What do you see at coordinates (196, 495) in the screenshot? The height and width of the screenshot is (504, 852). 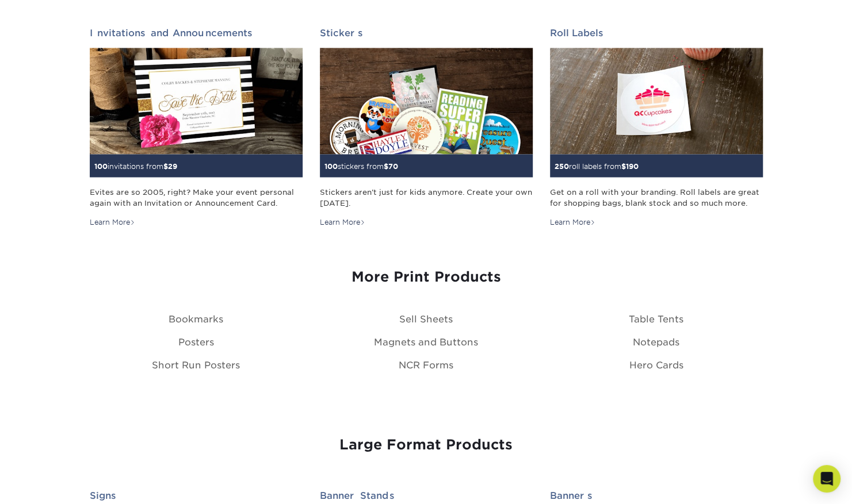 I see `h2: Signs` at bounding box center [196, 495].